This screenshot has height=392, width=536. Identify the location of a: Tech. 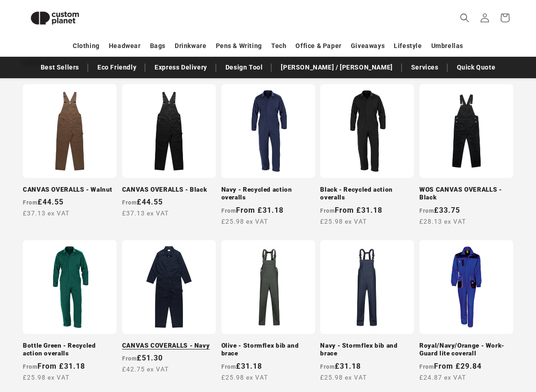
(279, 46).